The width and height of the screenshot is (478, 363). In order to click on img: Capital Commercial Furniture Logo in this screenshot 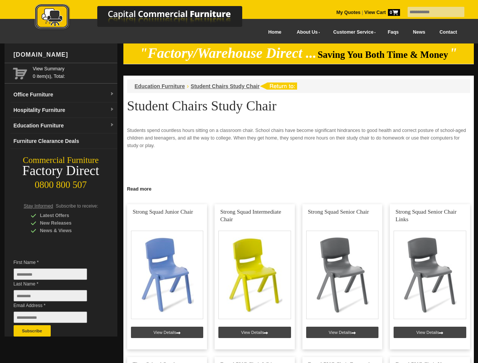, I will do `click(146, 17)`.